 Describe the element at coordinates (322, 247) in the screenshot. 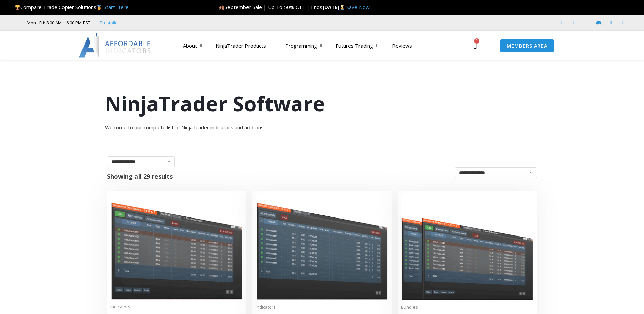

I see `img: Account Risk Manager` at that location.